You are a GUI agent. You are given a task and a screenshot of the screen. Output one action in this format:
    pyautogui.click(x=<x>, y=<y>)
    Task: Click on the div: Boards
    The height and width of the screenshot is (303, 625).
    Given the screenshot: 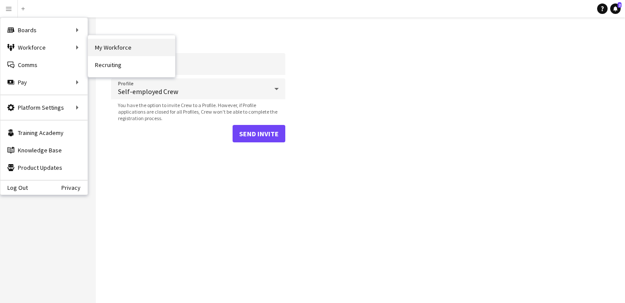 What is the action you would take?
    pyautogui.click(x=44, y=30)
    